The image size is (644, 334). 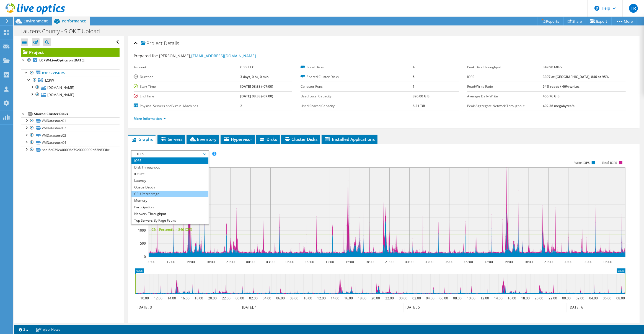 I want to click on text: 0, so click(x=145, y=256).